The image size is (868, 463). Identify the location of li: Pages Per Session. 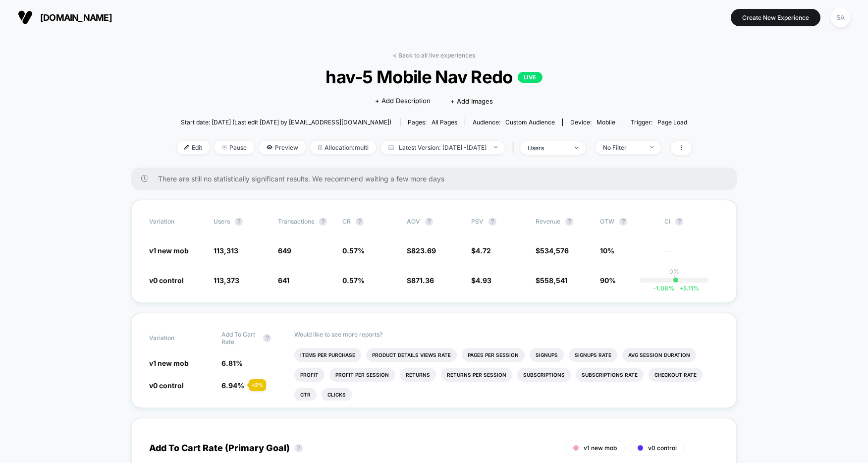
(493, 355).